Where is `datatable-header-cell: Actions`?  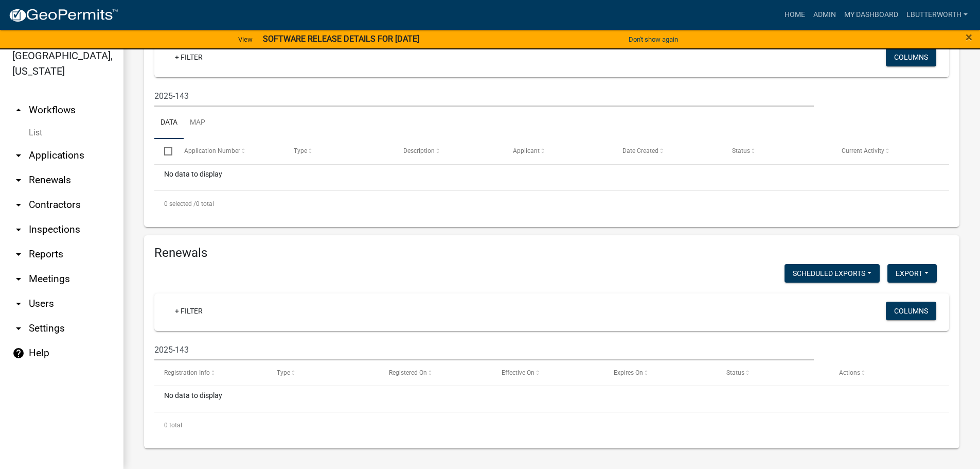
datatable-header-cell: Actions is located at coordinates (885, 373).